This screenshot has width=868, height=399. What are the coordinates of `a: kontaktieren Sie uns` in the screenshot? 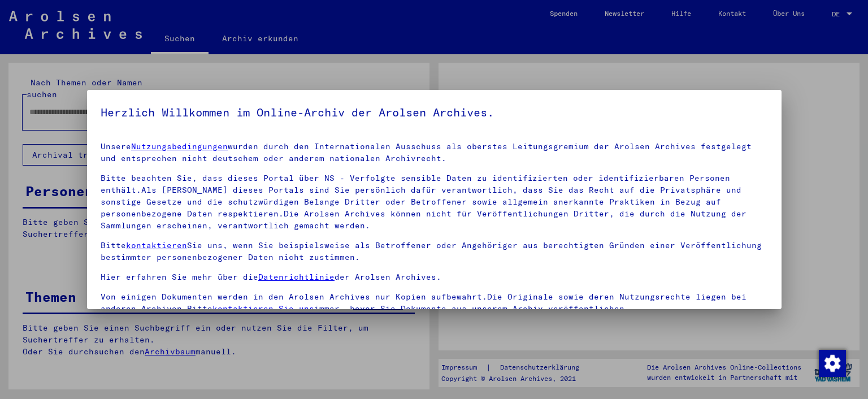 It's located at (263, 308).